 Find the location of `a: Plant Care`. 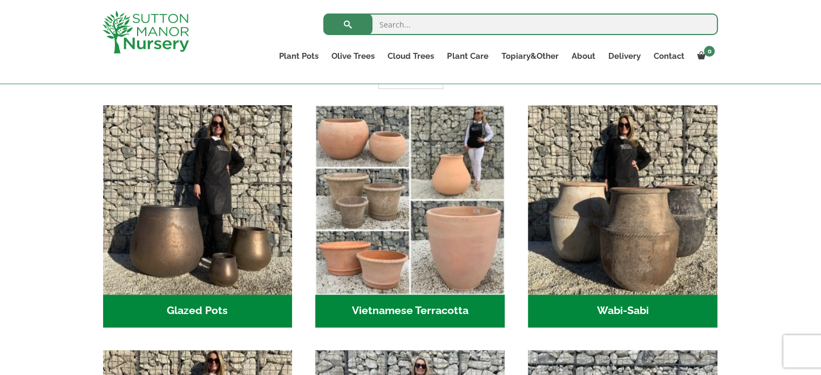

a: Plant Care is located at coordinates (468, 56).